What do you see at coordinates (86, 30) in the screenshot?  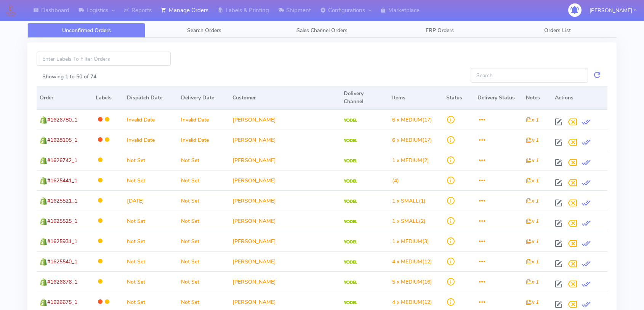 I see `span: Unconfirmed Orders` at bounding box center [86, 30].